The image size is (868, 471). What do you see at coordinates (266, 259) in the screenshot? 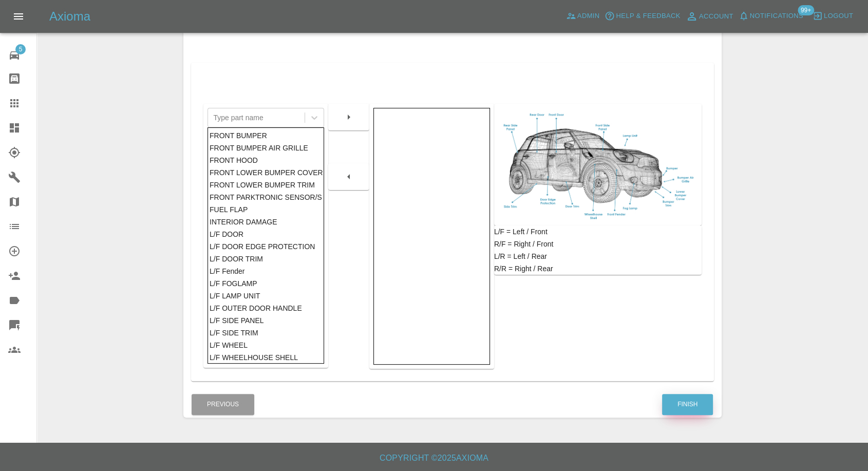
I see `div: L/F DOOR TRIM` at bounding box center [266, 259].